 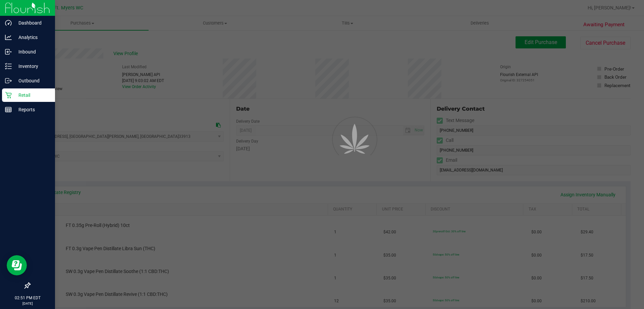 I want to click on p: 02:51 PM EDT, so click(x=27, y=298).